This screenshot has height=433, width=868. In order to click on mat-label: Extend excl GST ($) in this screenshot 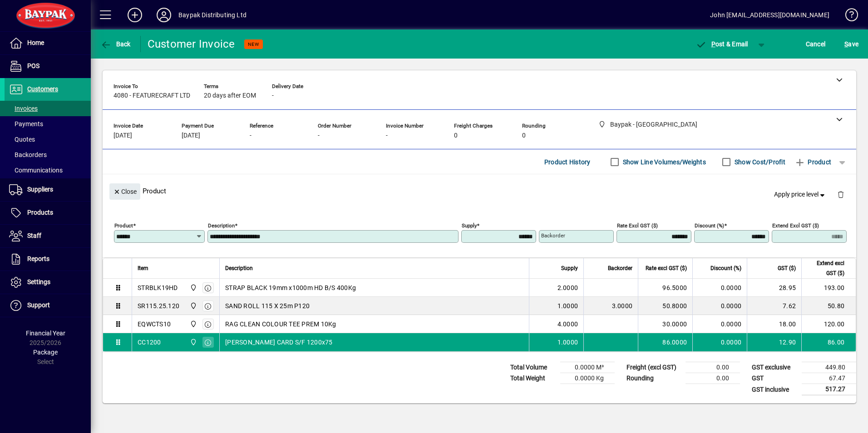, I will do `click(795, 225)`.